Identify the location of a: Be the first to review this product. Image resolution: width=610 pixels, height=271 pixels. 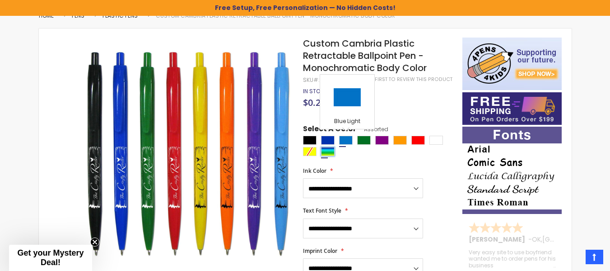
(405, 79).